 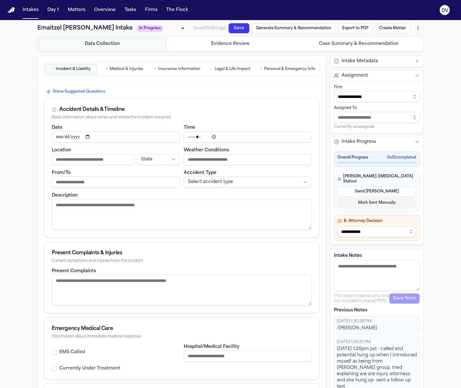 What do you see at coordinates (93, 159) in the screenshot?
I see `input: Incident location` at bounding box center [93, 159].